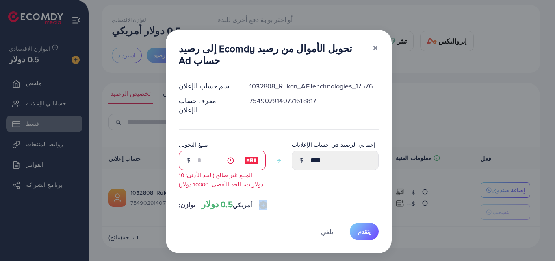 The height and width of the screenshot is (261, 555). Describe the element at coordinates (221, 179) in the screenshot. I see `font: المبلغ غير صالح (الحد الأدنى: 10 دولارات، الحد الأقصى: 10000 دولار)` at that location.